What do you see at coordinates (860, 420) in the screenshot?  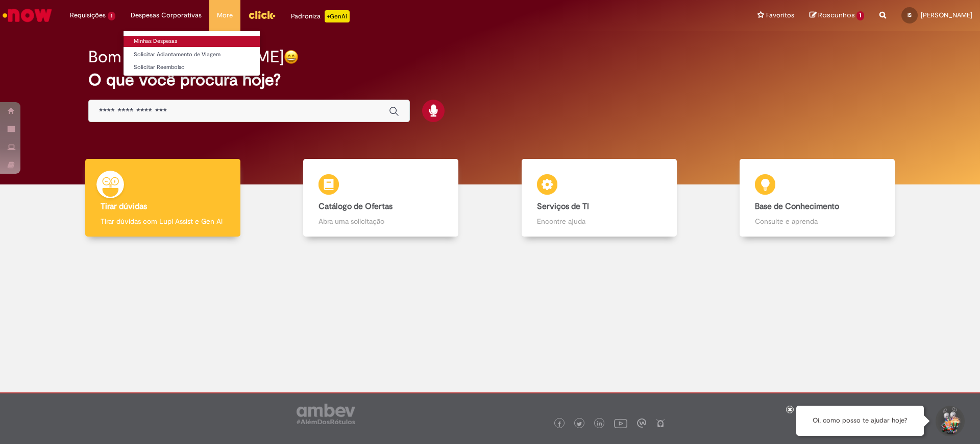 I see `div: Oi, como posso te ajudar hoje?` at bounding box center [860, 420].